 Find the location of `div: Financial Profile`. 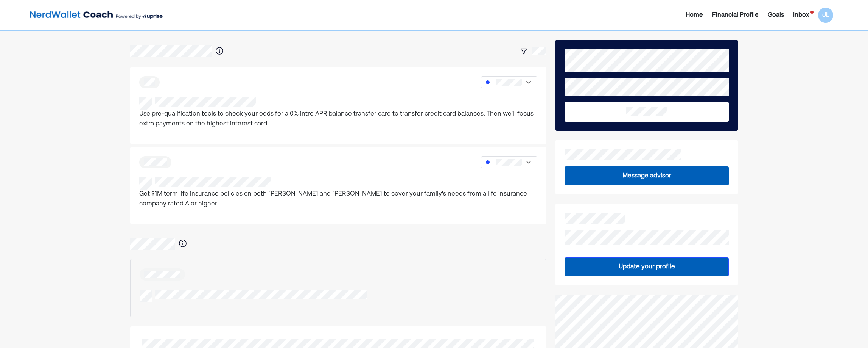

div: Financial Profile is located at coordinates (735, 15).